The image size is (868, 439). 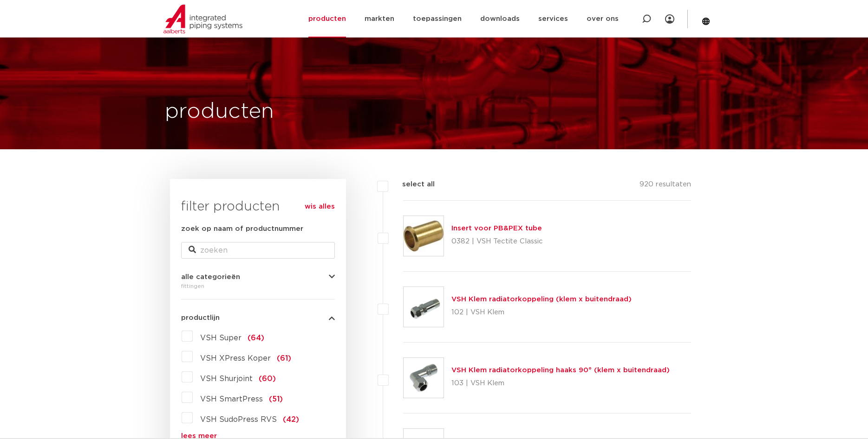 What do you see at coordinates (424, 236) in the screenshot?
I see `img: Thumbnail for Insert voor PB&PEX tube` at bounding box center [424, 236].